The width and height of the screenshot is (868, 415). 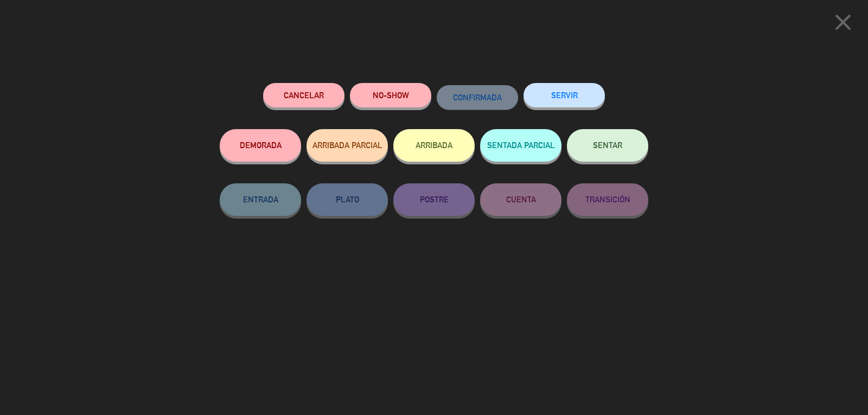 What do you see at coordinates (564, 95) in the screenshot?
I see `button: SERVIR` at bounding box center [564, 95].